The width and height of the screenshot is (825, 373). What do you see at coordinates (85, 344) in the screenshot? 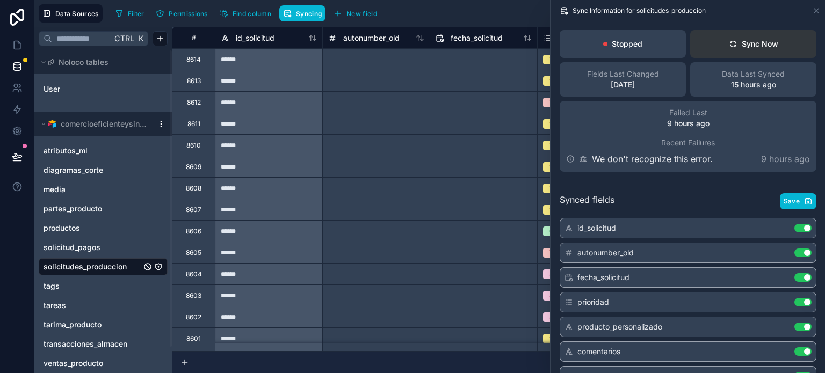
I see `span: transacciones_almacen` at bounding box center [85, 344].